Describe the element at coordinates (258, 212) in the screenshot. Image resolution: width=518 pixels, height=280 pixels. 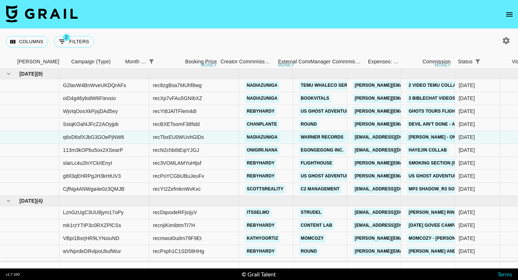
I see `a: itsselmo` at that location.